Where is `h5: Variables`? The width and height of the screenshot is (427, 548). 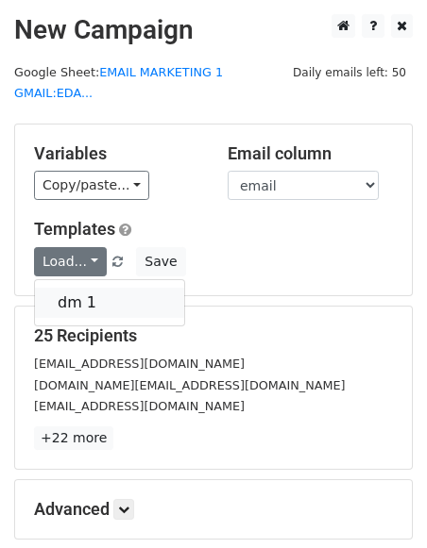
h5: Variables is located at coordinates (116, 154).